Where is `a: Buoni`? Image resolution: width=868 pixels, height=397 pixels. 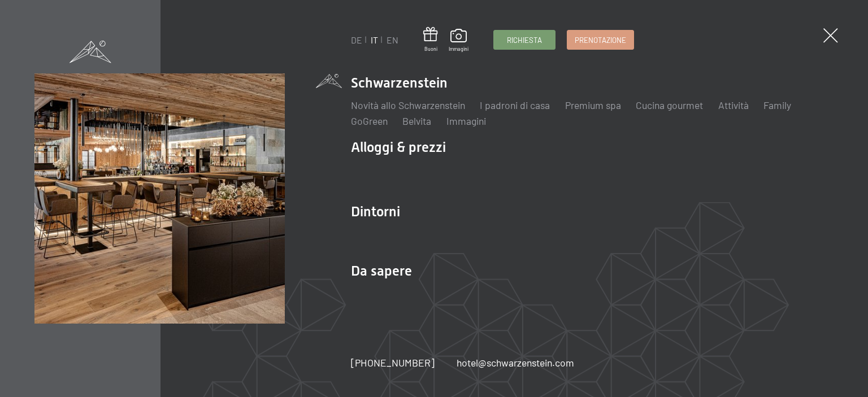 a: Buoni is located at coordinates (431, 40).